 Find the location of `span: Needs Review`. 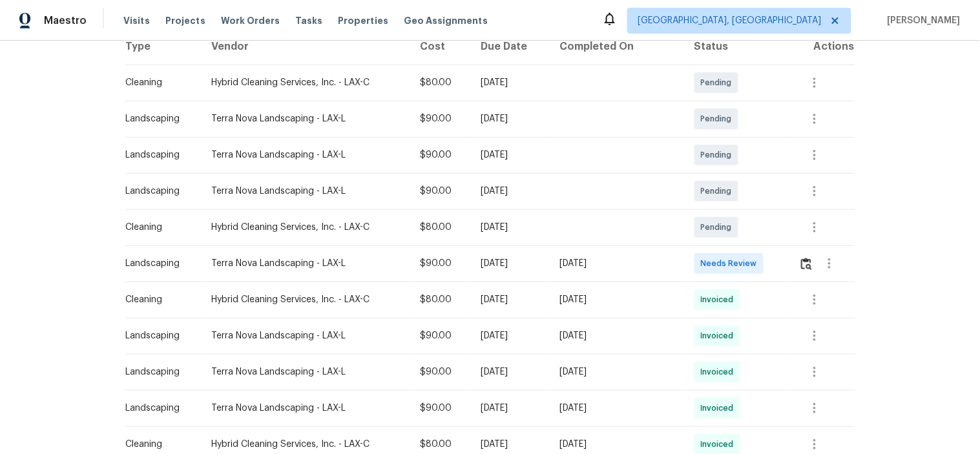

span: Needs Review is located at coordinates (731, 263).